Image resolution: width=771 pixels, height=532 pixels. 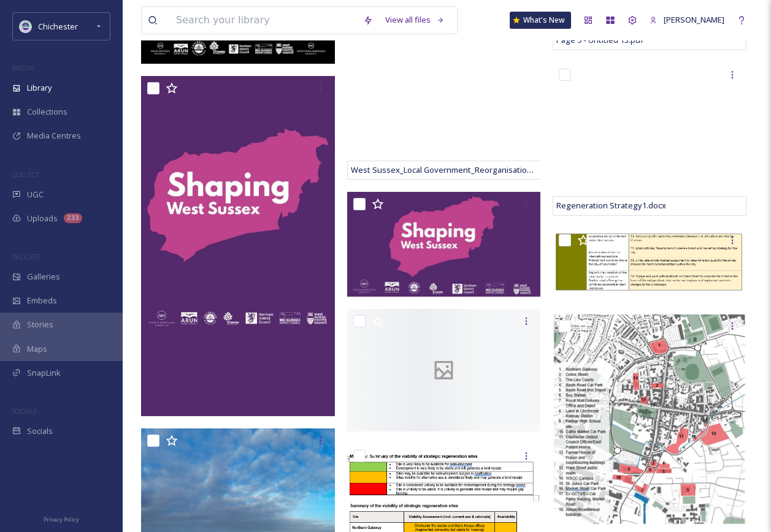 What do you see at coordinates (61, 519) in the screenshot?
I see `a: Privacy Policy` at bounding box center [61, 519].